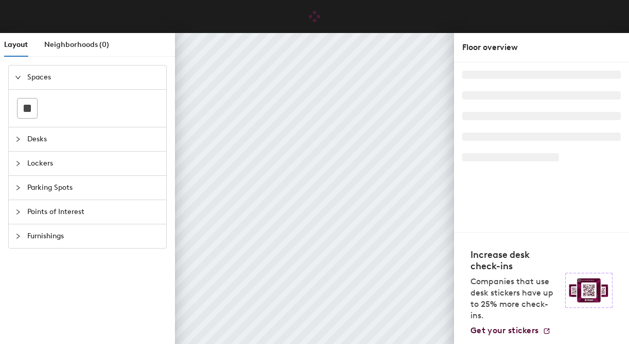 This screenshot has height=344, width=629. Describe the element at coordinates (511, 330) in the screenshot. I see `a: Get your stickers` at that location.